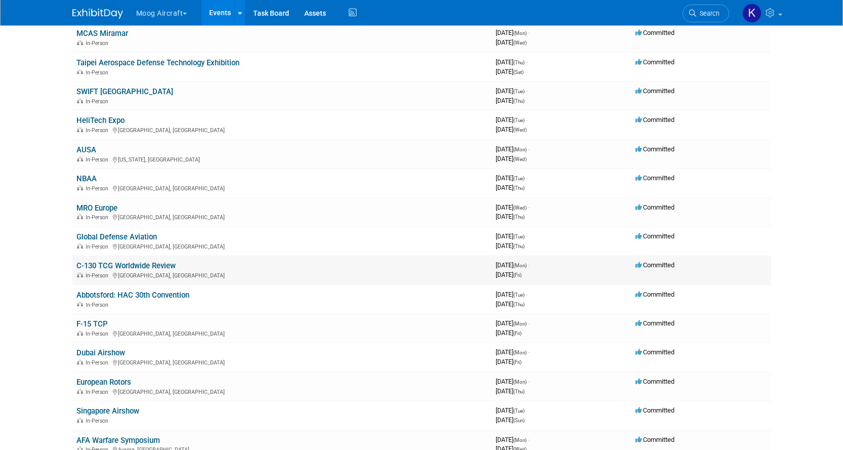 This screenshot has height=450, width=843. Describe the element at coordinates (116, 237) in the screenshot. I see `a: Global Defense Aviation` at that location.